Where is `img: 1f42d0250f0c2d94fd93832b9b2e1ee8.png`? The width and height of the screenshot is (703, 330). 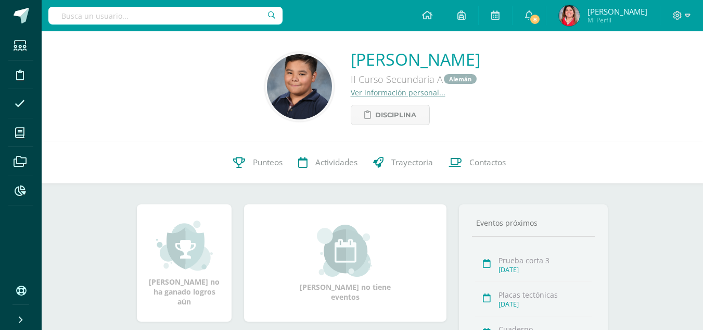 img: 1f42d0250f0c2d94fd93832b9b2e1ee8.png is located at coordinates (569, 16).